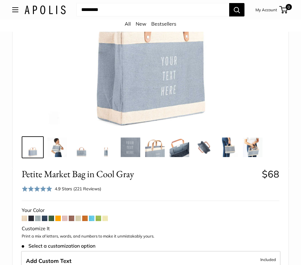 This screenshot has height=265, width=301. Describe the element at coordinates (237, 10) in the screenshot. I see `button: Search` at that location.